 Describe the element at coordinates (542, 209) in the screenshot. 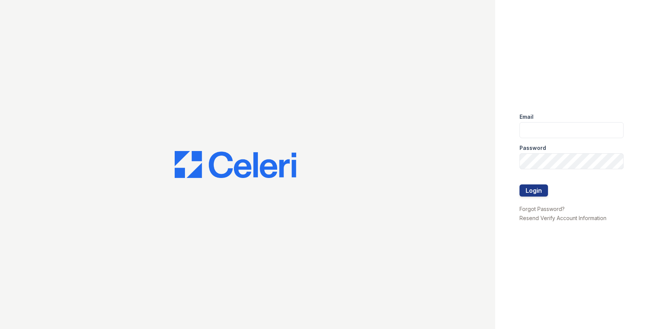

I see `a: Forgot Password?` at that location.